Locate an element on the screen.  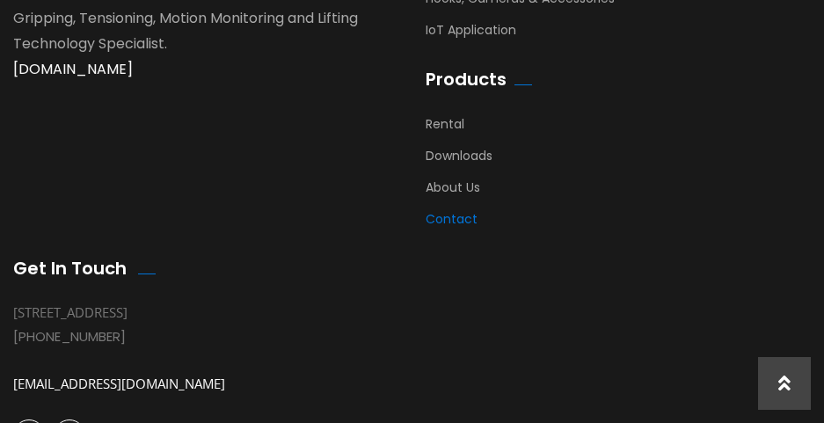
h2: Get In Touch is located at coordinates (69, 268).